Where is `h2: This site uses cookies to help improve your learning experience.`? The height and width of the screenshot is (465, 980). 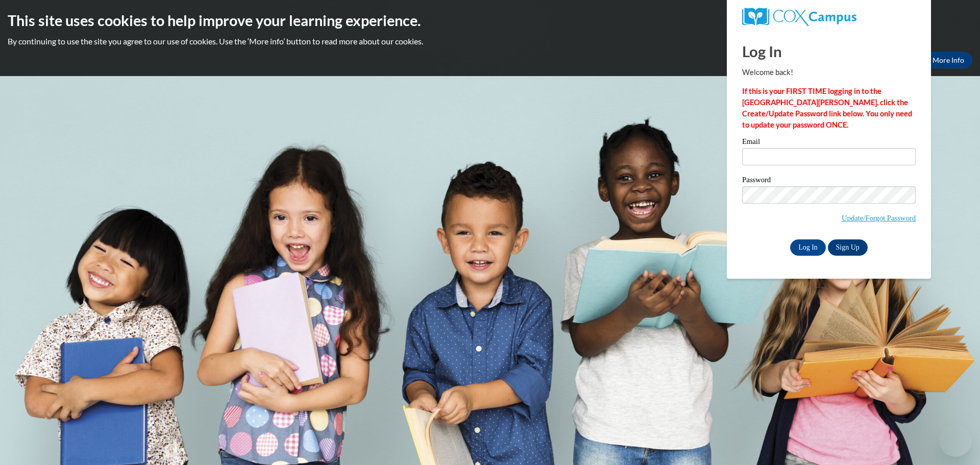 h2: This site uses cookies to help improve your learning experience. is located at coordinates (490, 20).